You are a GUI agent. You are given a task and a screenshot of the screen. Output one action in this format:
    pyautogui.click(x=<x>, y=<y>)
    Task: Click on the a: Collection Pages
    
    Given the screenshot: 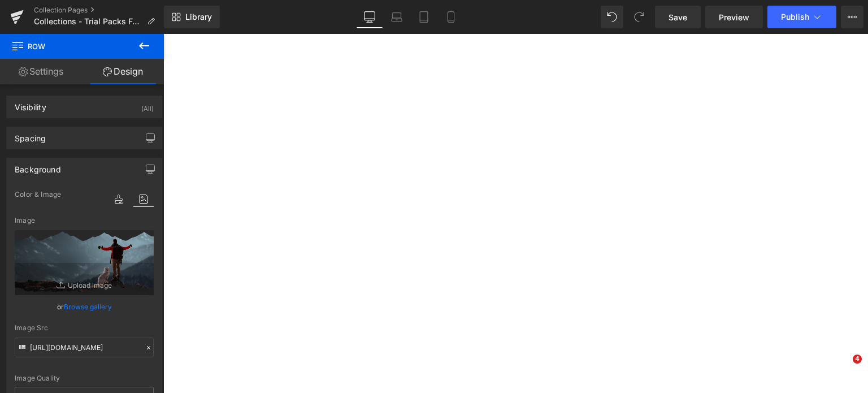 What is the action you would take?
    pyautogui.click(x=99, y=10)
    